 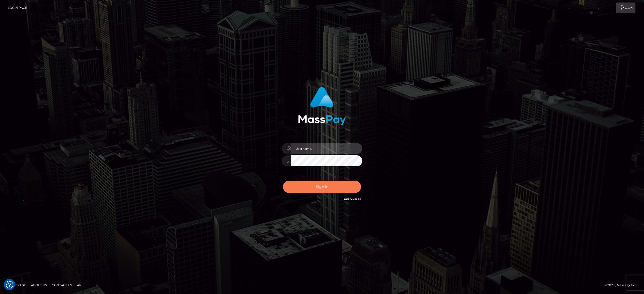 What do you see at coordinates (322, 106) in the screenshot?
I see `img: MassPay Login` at bounding box center [322, 106].